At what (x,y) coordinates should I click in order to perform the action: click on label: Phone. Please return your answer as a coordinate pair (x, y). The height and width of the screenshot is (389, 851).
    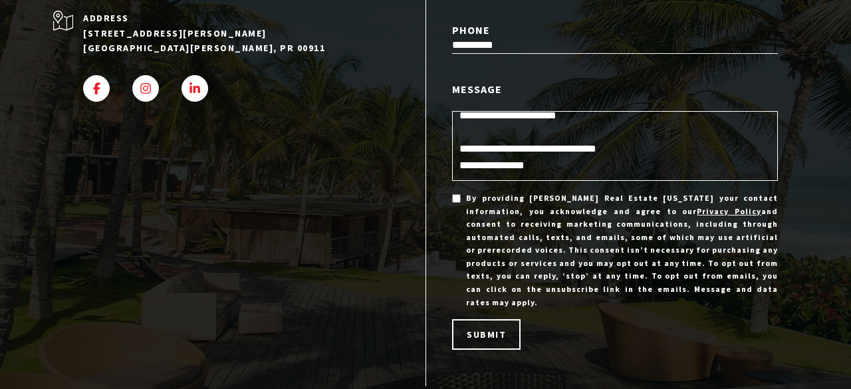
    Looking at the image, I should click on (615, 30).